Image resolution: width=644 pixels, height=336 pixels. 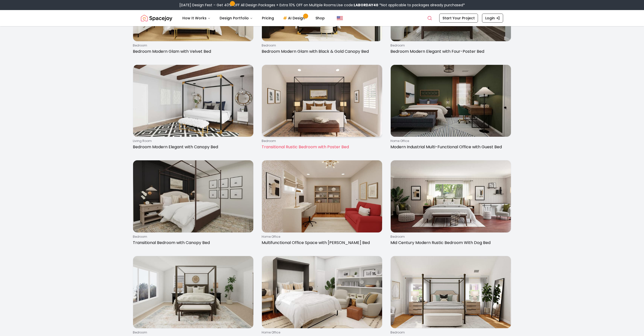 I want to click on p: Bedroom Modern Glam with Black & Gold Canopy Bed, so click(x=321, y=51).